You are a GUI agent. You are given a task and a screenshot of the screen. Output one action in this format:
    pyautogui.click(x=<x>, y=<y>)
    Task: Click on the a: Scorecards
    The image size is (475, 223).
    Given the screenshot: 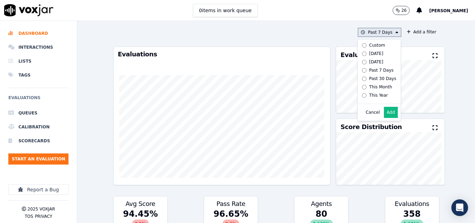 What is the action you would take?
    pyautogui.click(x=38, y=141)
    